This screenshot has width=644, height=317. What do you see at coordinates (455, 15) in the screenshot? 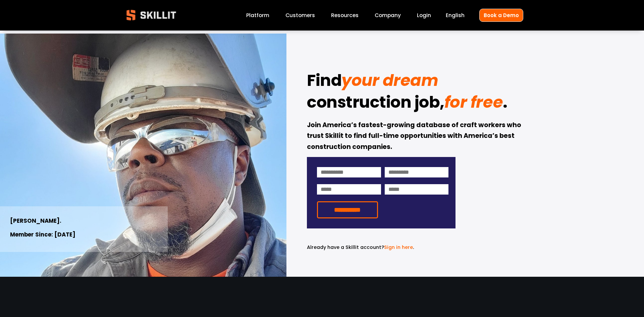
I see `div: language picker` at bounding box center [455, 15].